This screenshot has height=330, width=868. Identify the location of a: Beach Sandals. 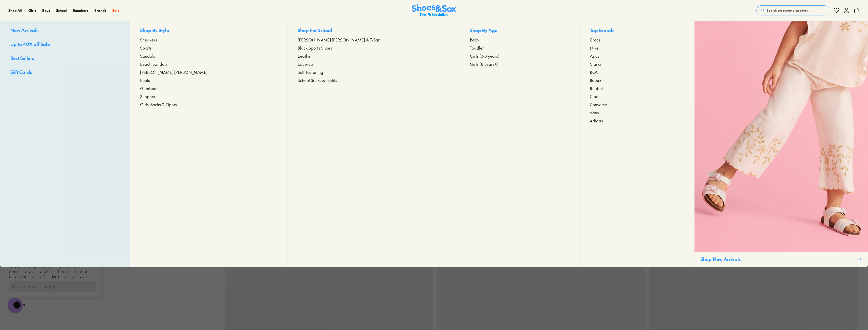
(209, 64).